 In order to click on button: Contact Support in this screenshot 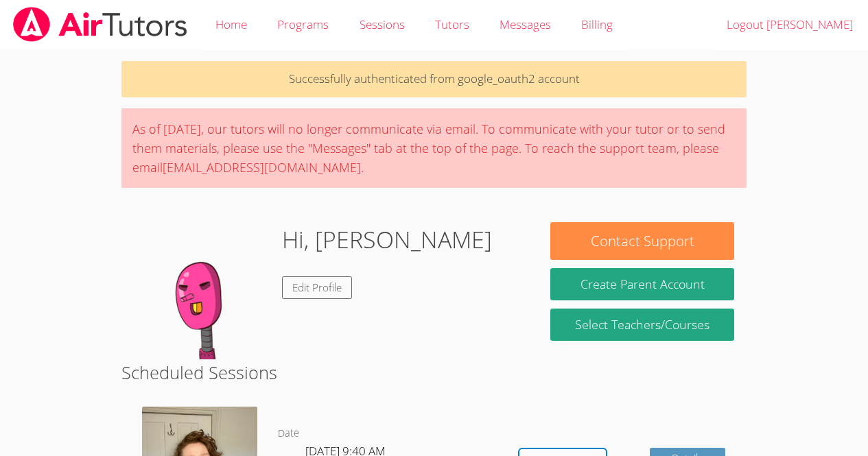, I will do `click(641, 241)`.